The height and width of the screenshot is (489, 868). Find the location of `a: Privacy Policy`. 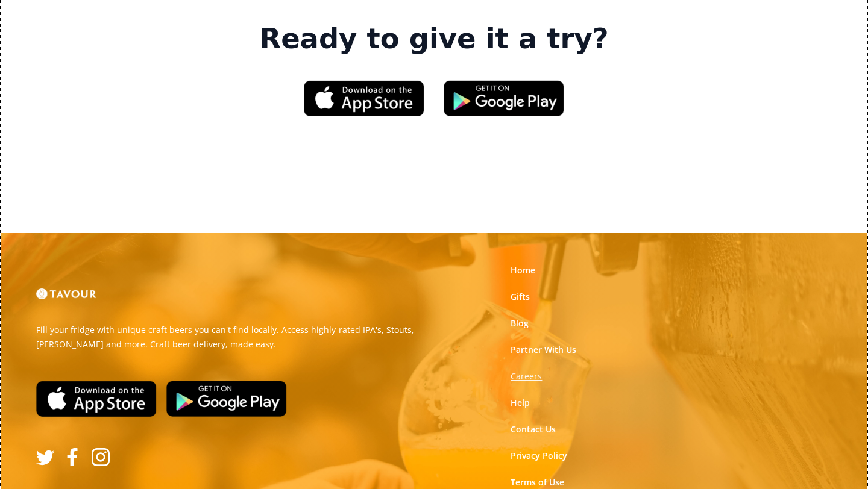

a: Privacy Policy is located at coordinates (539, 456).